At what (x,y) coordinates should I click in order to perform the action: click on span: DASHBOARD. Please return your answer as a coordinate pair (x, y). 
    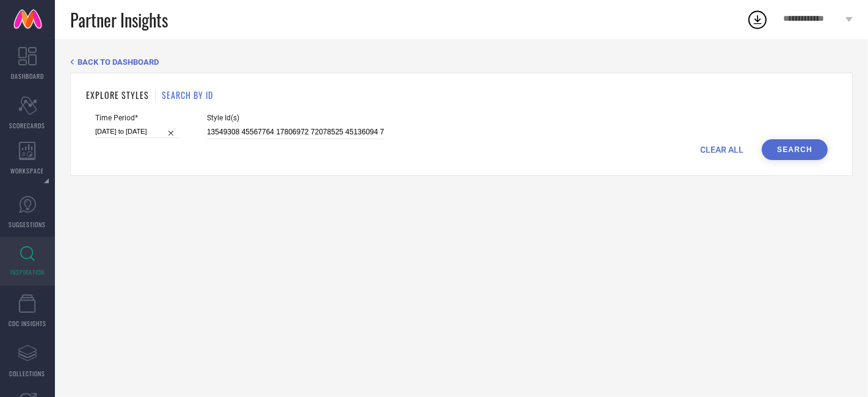
    Looking at the image, I should click on (27, 76).